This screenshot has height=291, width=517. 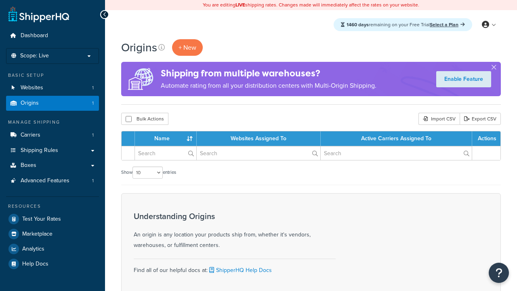 I want to click on a: ShipperHQ Help Docs, so click(x=240, y=270).